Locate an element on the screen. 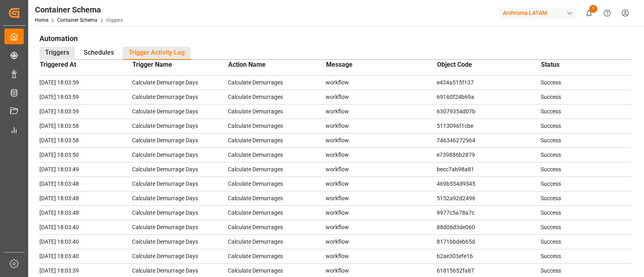  td: e434a515f137 is located at coordinates (488, 83).